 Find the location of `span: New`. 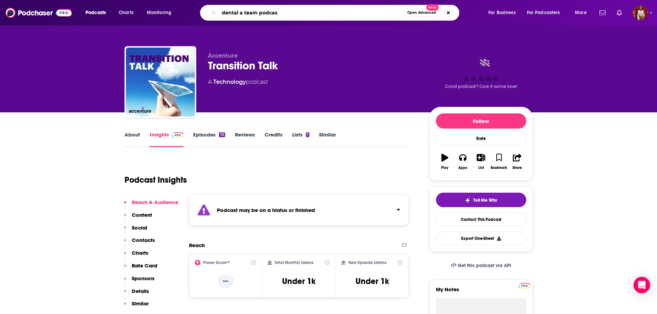

span: New is located at coordinates (432, 7).